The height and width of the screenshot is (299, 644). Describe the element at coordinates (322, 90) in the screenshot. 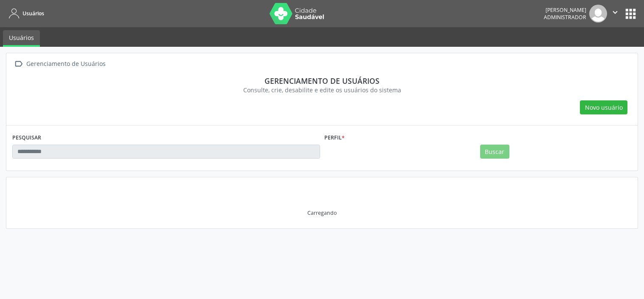

I see `div: Consulte, crie, desabilite e edite os usuários do sistema` at that location.